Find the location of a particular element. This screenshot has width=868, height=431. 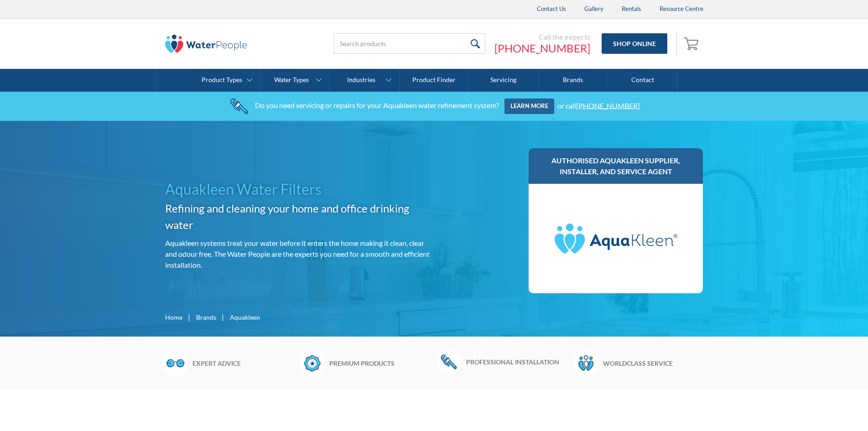

a: Product Types is located at coordinates (225, 80).